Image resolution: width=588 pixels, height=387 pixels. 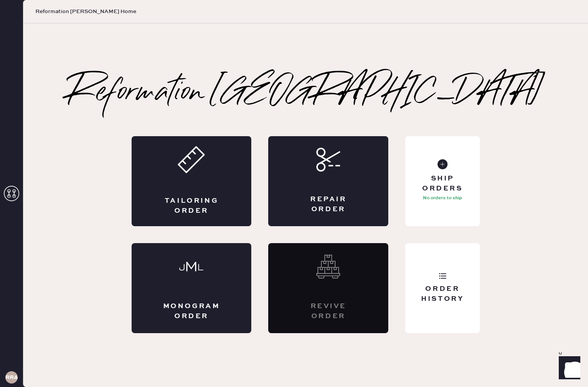 I want to click on div: Interested? Contact us at care@hemster.co, so click(x=328, y=288).